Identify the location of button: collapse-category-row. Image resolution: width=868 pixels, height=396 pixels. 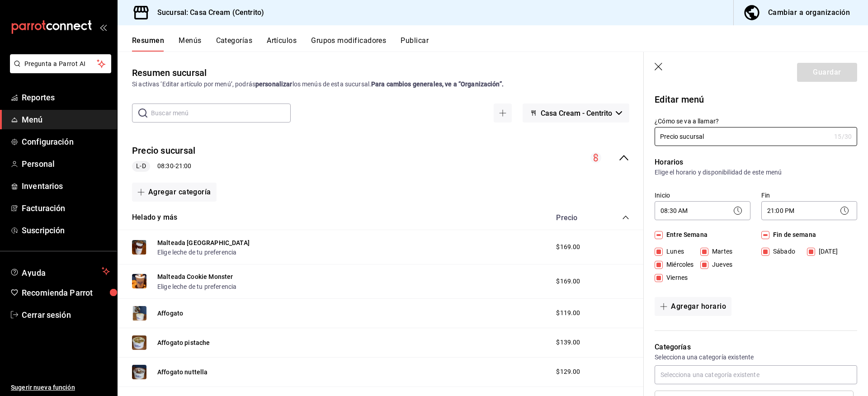
(625, 217).